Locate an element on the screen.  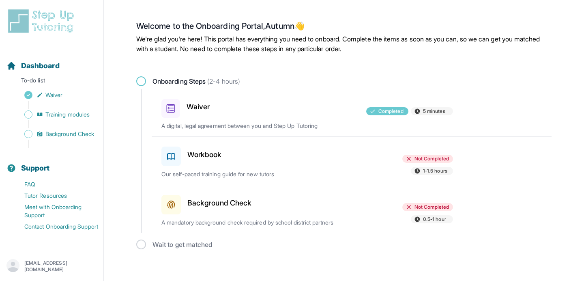
a: Dashboard is located at coordinates (33, 66).